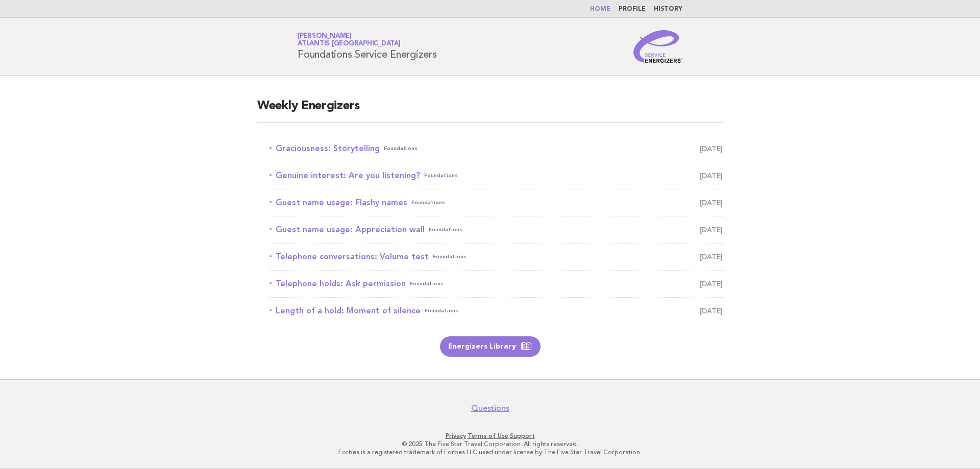  What do you see at coordinates (669, 9) in the screenshot?
I see `a: History` at bounding box center [669, 9].